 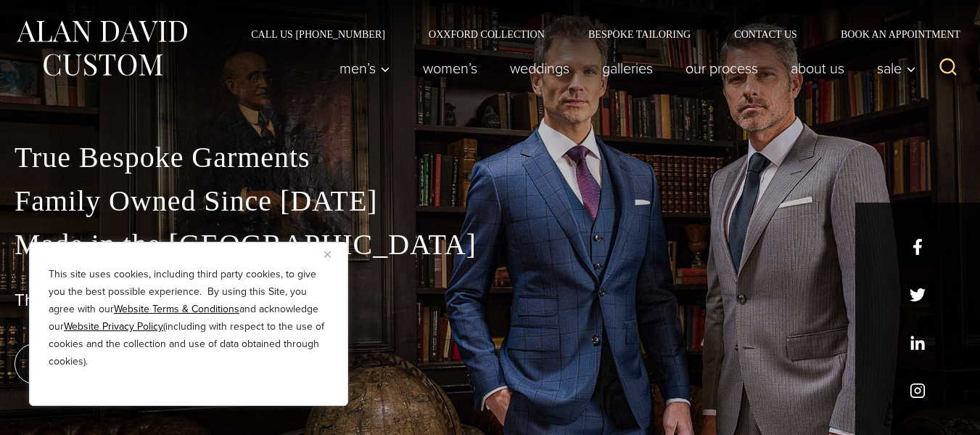 I want to click on a: Website Terms & Conditions, so click(x=177, y=308).